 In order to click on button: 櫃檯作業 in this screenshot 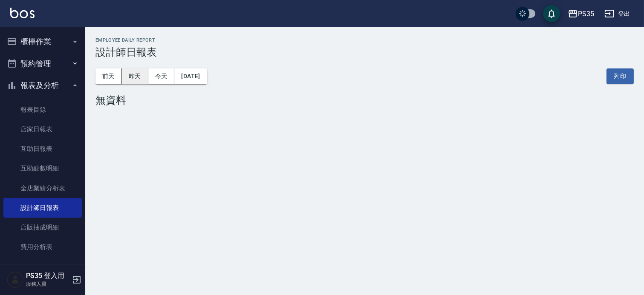, I will do `click(43, 41)`.